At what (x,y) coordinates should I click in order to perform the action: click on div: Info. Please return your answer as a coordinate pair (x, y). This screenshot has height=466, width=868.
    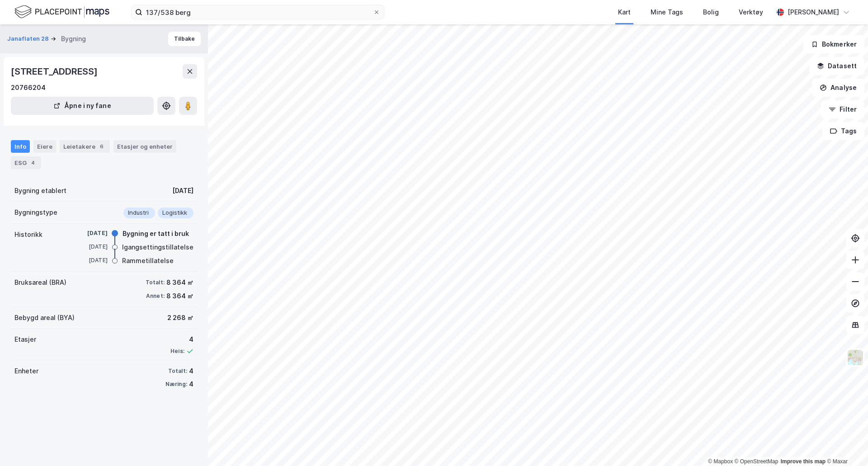
    Looking at the image, I should click on (20, 146).